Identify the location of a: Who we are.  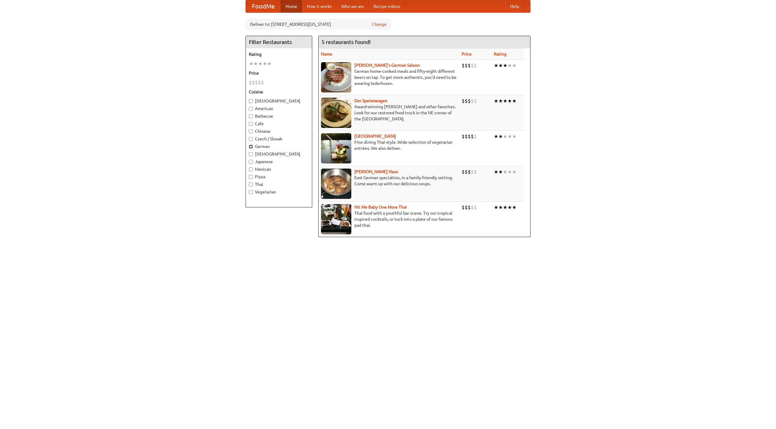
(352, 6).